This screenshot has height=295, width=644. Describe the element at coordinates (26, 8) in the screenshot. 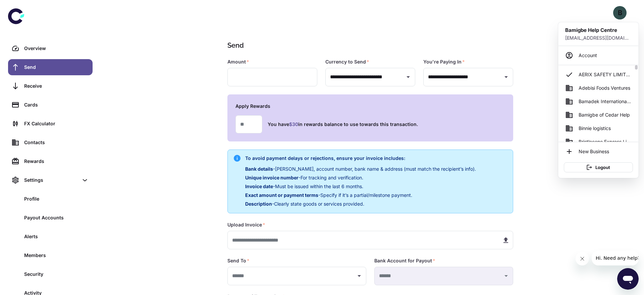

I see `span: Hi. Need any help?` at that location.